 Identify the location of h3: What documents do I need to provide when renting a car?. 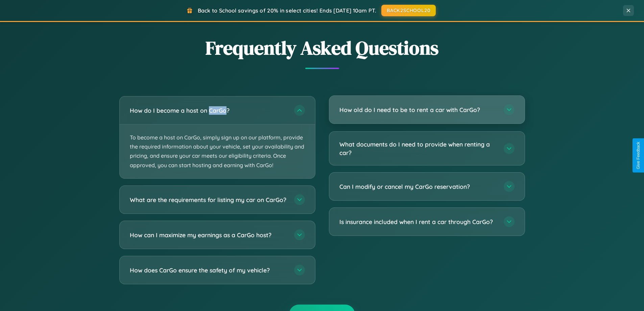
(418, 148).